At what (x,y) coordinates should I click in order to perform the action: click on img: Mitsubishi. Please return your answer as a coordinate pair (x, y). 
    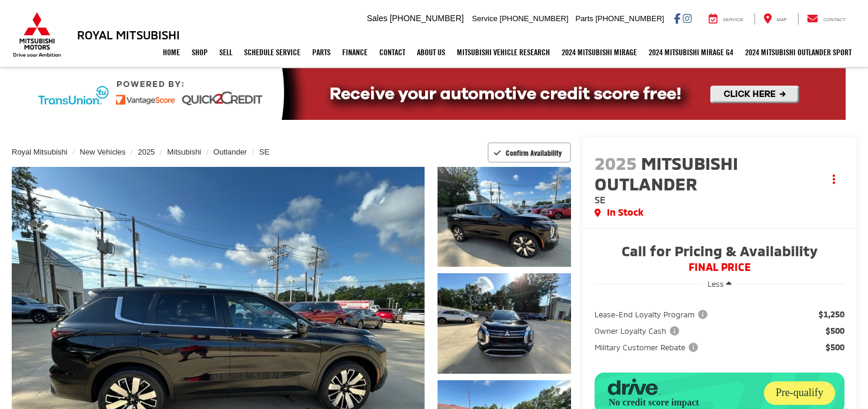
    Looking at the image, I should click on (37, 35).